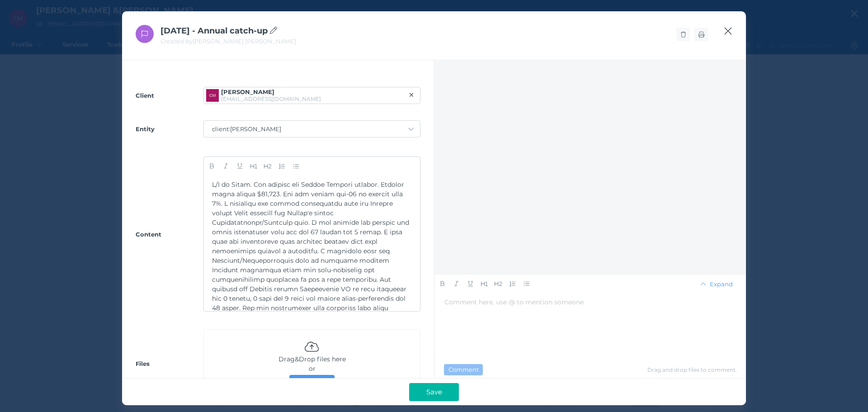  Describe the element at coordinates (170, 234) in the screenshot. I see `label: Content` at that location.